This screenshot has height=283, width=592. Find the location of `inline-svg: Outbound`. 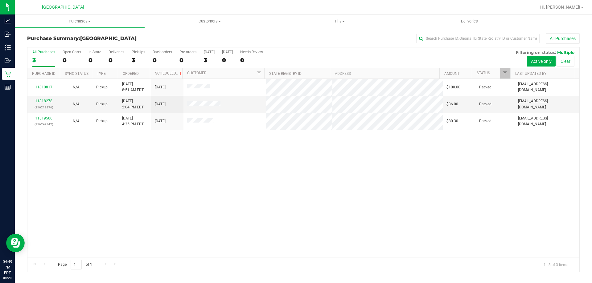

inline-svg: Outbound is located at coordinates (8, 61).